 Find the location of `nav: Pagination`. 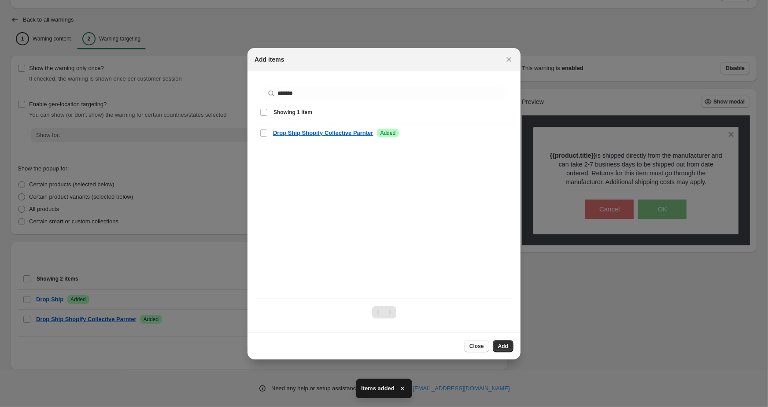

nav: Pagination is located at coordinates (384, 312).